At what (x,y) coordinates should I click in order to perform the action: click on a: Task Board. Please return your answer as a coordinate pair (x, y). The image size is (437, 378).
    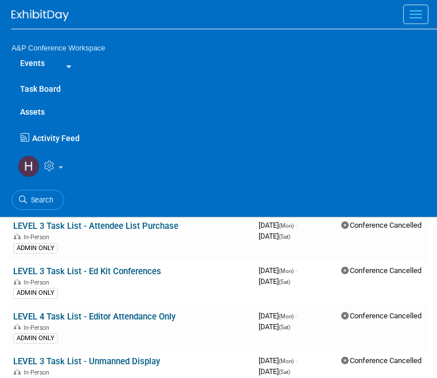
    Looking at the image, I should click on (224, 89).